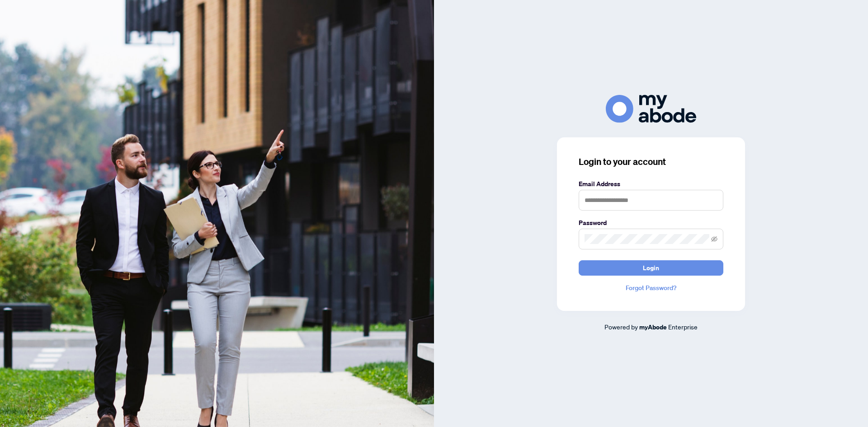  What do you see at coordinates (651, 268) in the screenshot?
I see `span: Login` at bounding box center [651, 268].